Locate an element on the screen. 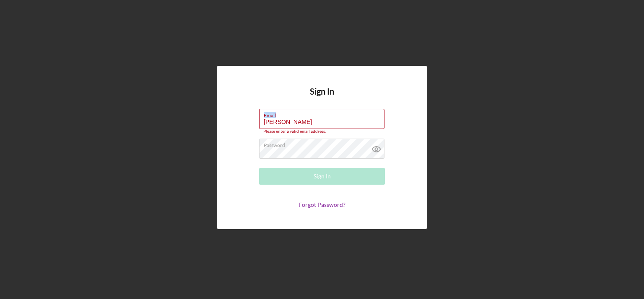 The image size is (644, 299). button: Sign In is located at coordinates (322, 176).